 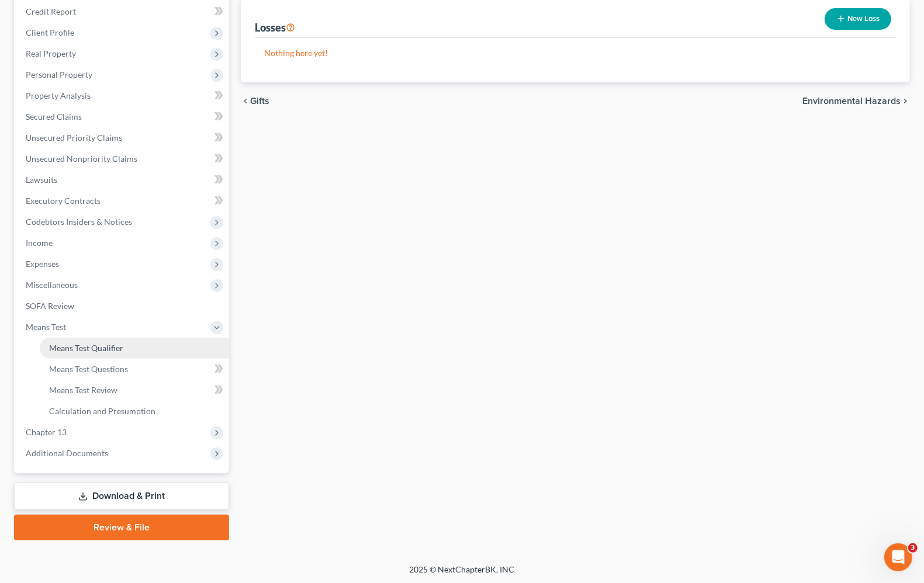 What do you see at coordinates (123, 138) in the screenshot?
I see `a: Unsecured Priority Claims` at bounding box center [123, 138].